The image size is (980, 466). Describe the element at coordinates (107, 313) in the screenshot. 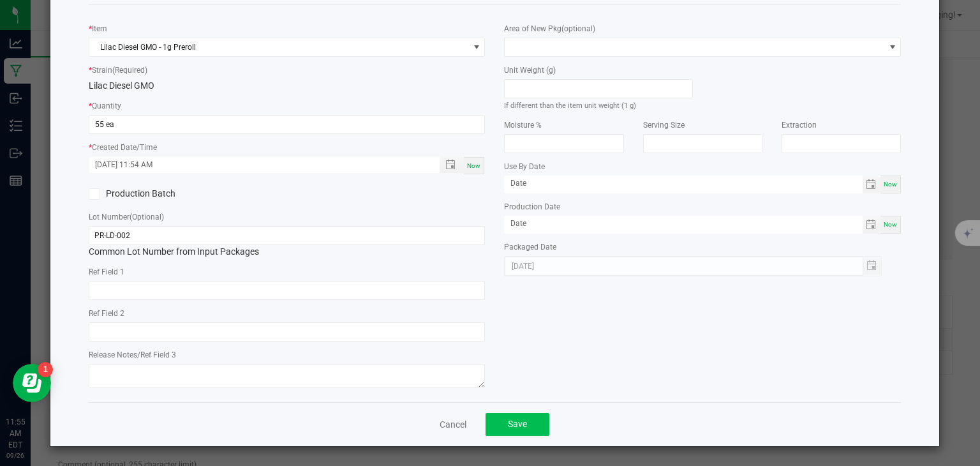

I see `label: Ref Field 2` at that location.